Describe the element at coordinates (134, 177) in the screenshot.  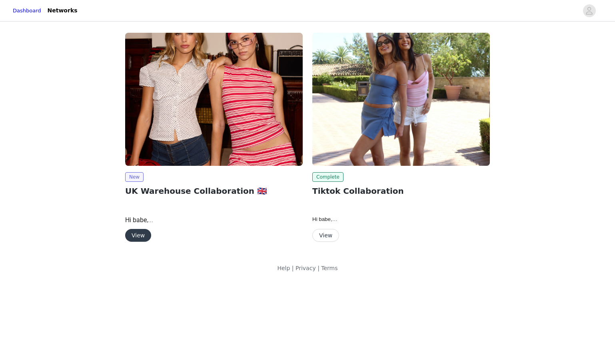
I see `span: New` at that location.